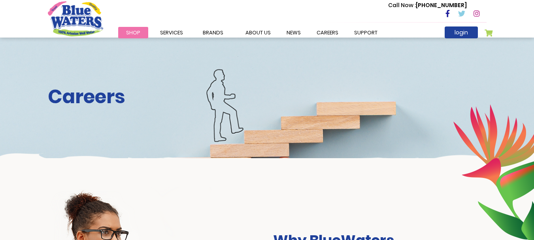 The image size is (534, 240). What do you see at coordinates (213, 32) in the screenshot?
I see `span: Brands` at bounding box center [213, 32].